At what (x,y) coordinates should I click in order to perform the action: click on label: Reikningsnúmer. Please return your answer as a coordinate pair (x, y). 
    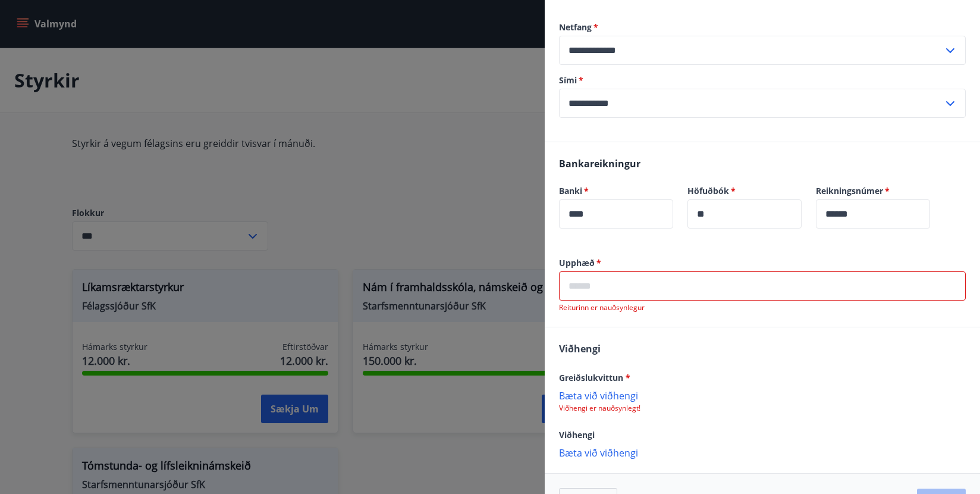
    Looking at the image, I should click on (873, 191).